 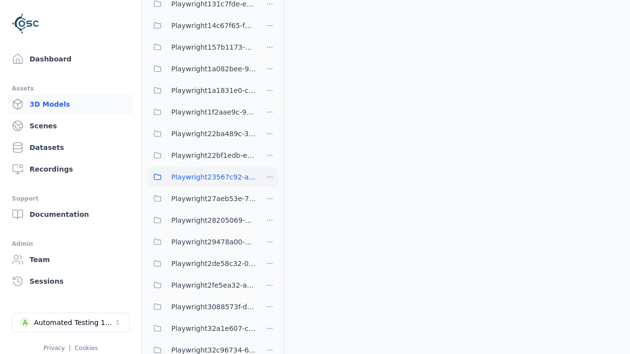 What do you see at coordinates (202, 156) in the screenshot?
I see `button: Playwright22bf1edb-e2e4-49eb-ace5-53917e10e3df` at bounding box center [202, 156].